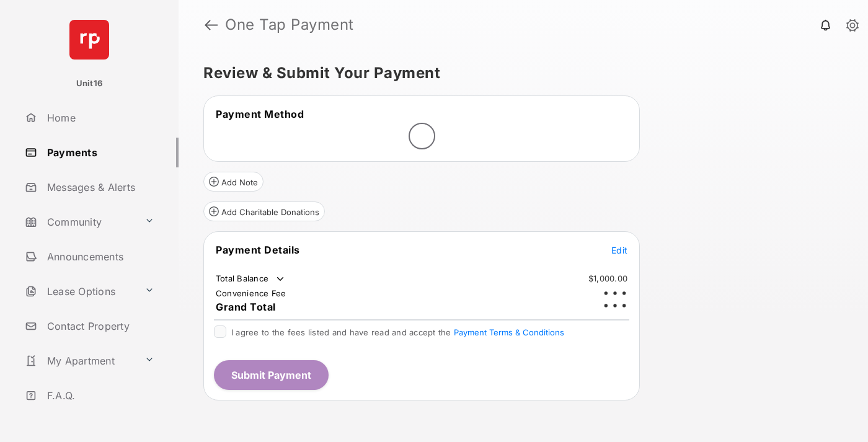 The height and width of the screenshot is (442, 868). I want to click on td: Total Balance, so click(251, 279).